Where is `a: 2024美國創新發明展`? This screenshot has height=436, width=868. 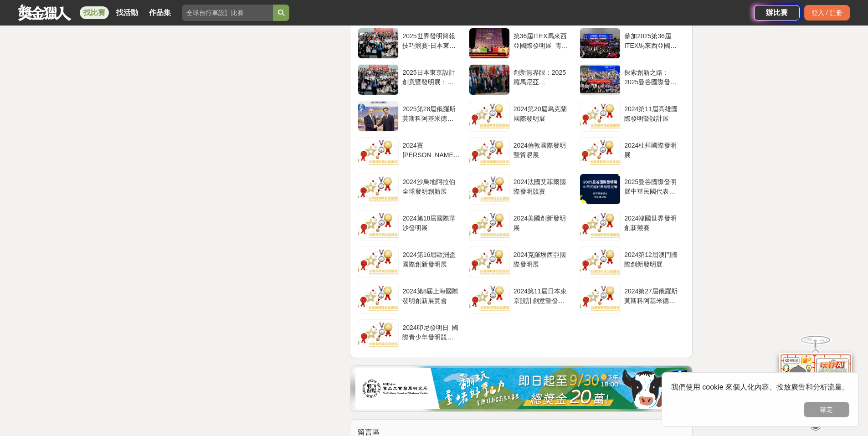
a: 2024美國創新發明展 is located at coordinates (521, 225).